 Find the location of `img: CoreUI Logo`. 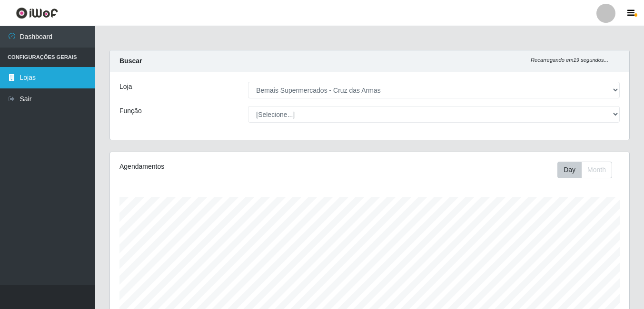

img: CoreUI Logo is located at coordinates (36, 13).